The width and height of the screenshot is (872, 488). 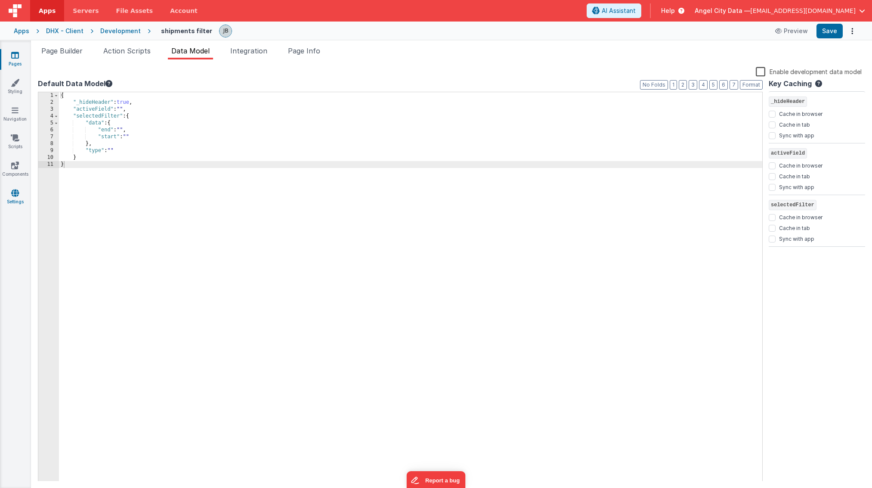 What do you see at coordinates (788, 102) in the screenshot?
I see `span: _hideHeader` at bounding box center [788, 102].